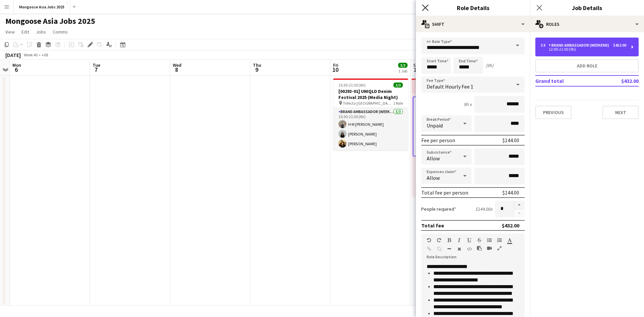  Describe the element at coordinates (10, 32) in the screenshot. I see `span: View` at that location.